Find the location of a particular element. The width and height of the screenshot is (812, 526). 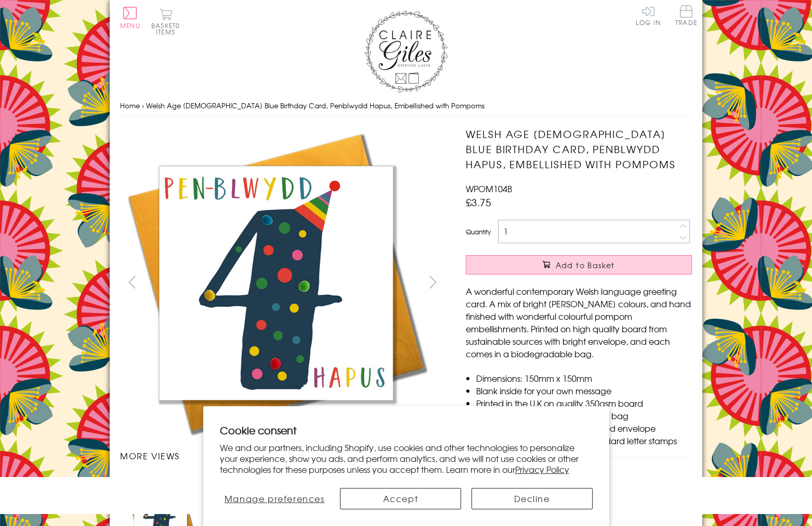

p: We and our partners, including Shopify, use cookies and other technologies to personalize your ex... is located at coordinates (406, 458).